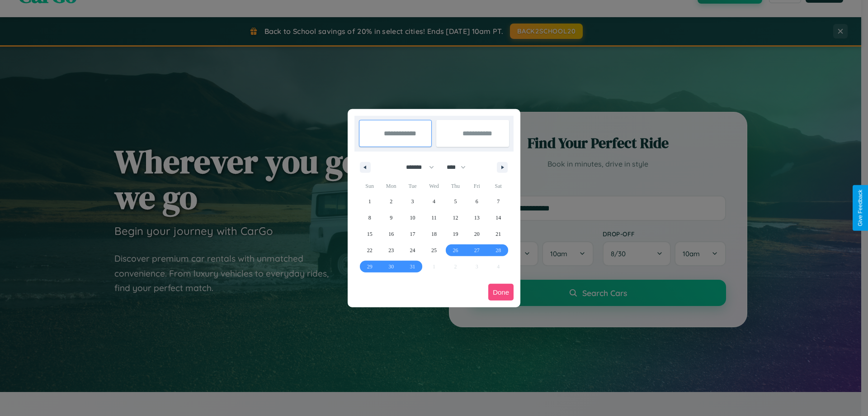  Describe the element at coordinates (455, 250) in the screenshot. I see `button: 26` at that location.